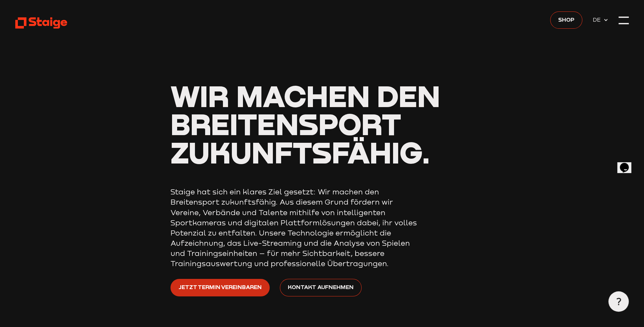 The width and height of the screenshot is (644, 327). Describe the element at coordinates (305, 124) in the screenshot. I see `span: Wir machen den Breitensport zukunftsfähig.` at that location.